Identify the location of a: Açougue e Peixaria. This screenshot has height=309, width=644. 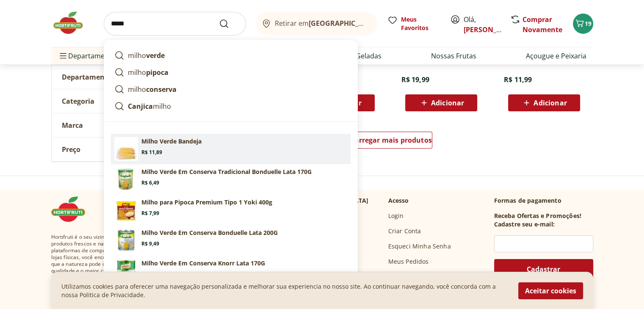
(556, 56).